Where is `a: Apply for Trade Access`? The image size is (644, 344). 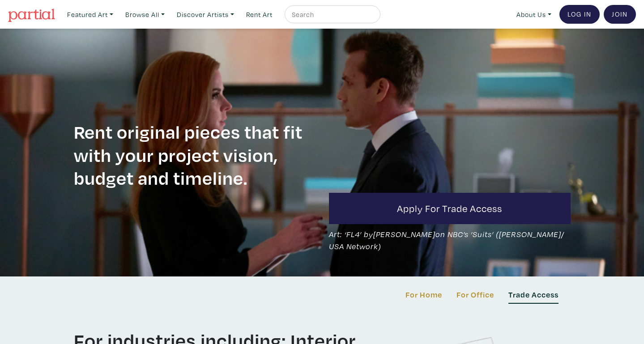 a: Apply for Trade Access is located at coordinates (450, 208).